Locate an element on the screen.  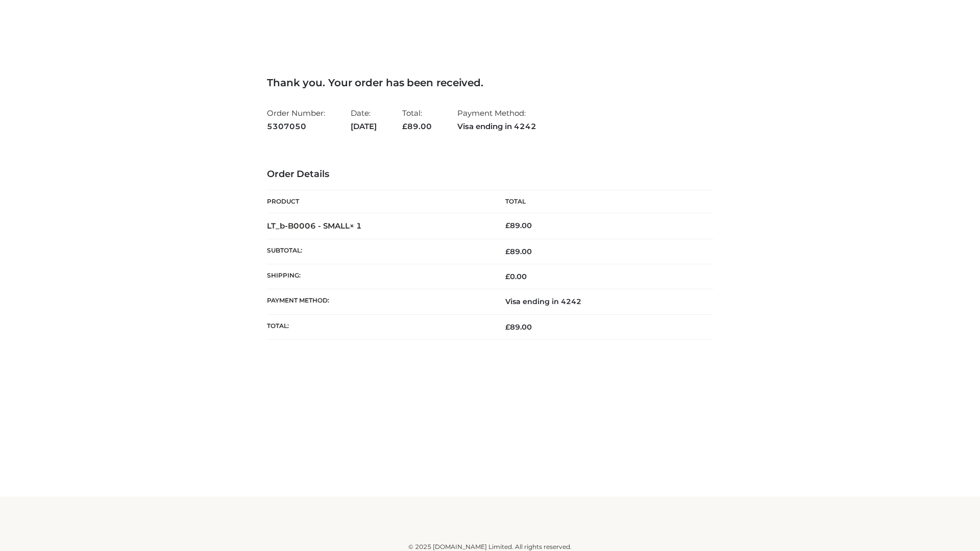
bdi: 0.00 is located at coordinates (516, 276).